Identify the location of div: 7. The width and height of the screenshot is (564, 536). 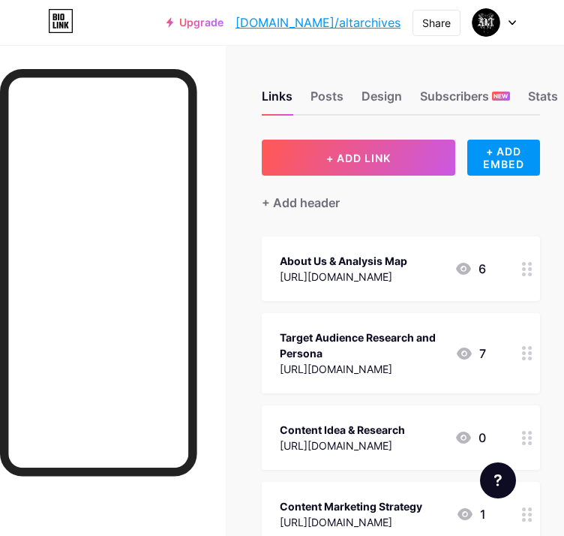
(470, 353).